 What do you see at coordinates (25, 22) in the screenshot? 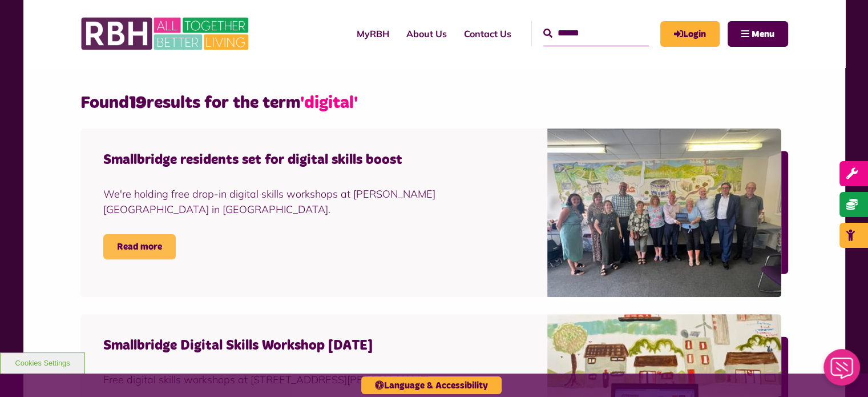
I see `div: Close Web Assistant` at bounding box center [25, 22].